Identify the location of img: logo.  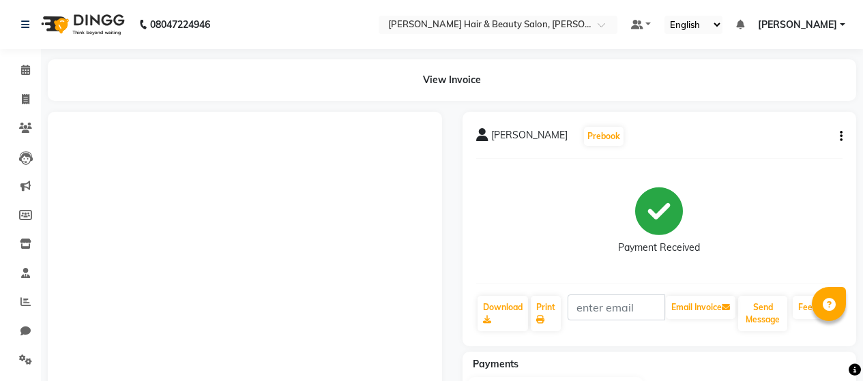
(81, 25).